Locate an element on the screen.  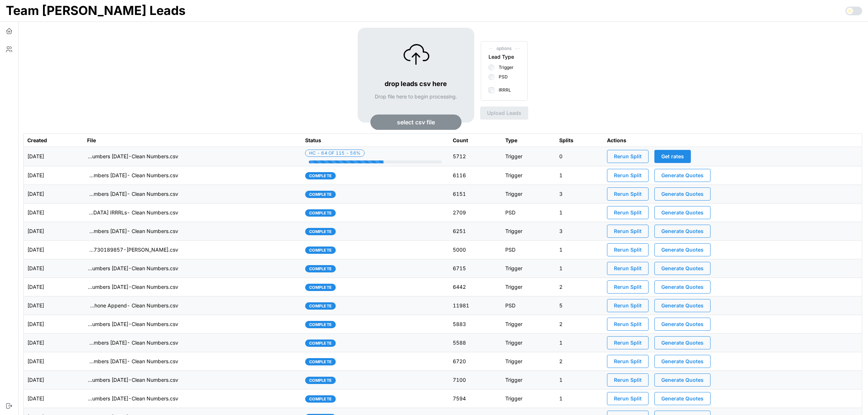
th: Splits is located at coordinates (579, 140).